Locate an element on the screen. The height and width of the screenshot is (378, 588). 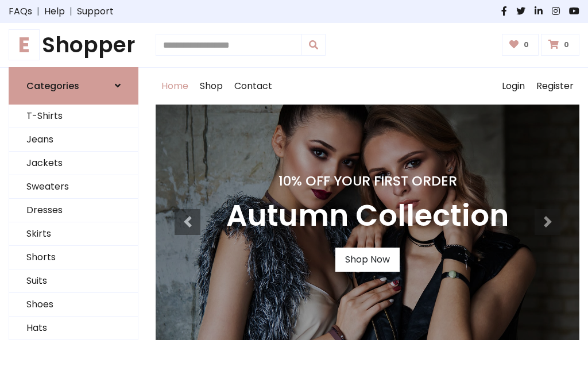
a: Shorts is located at coordinates (74, 257).